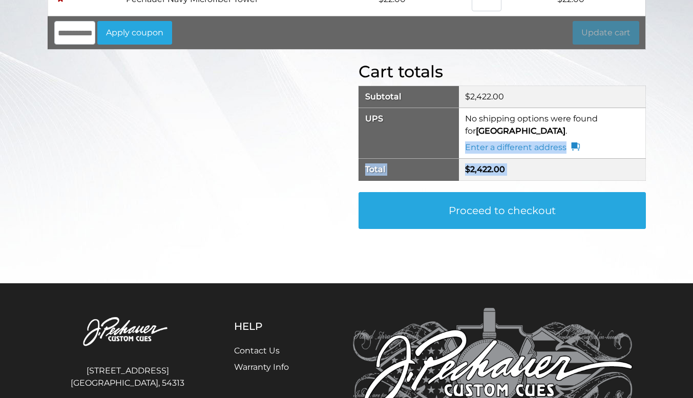  Describe the element at coordinates (261, 367) in the screenshot. I see `a: Warranty Info` at that location.